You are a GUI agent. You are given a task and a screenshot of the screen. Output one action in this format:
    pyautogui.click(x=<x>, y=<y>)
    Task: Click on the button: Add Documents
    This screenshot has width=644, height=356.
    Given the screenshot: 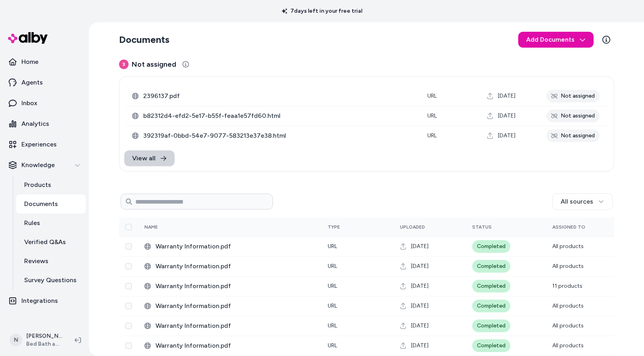 What is the action you would take?
    pyautogui.click(x=556, y=40)
    